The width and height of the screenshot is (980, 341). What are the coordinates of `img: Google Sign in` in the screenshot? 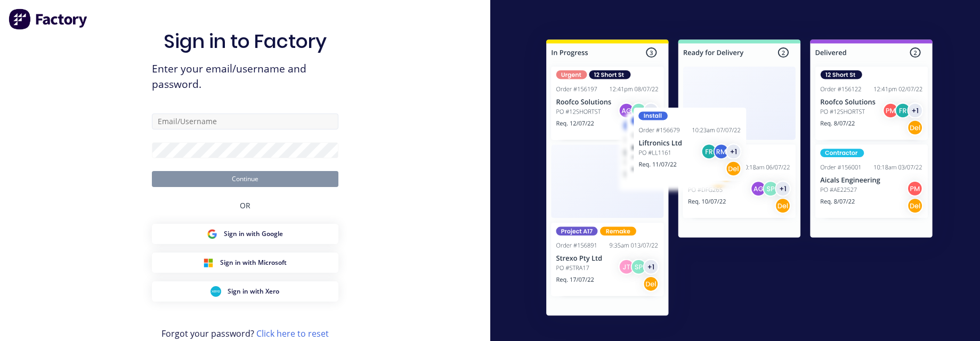 It's located at (212, 234).